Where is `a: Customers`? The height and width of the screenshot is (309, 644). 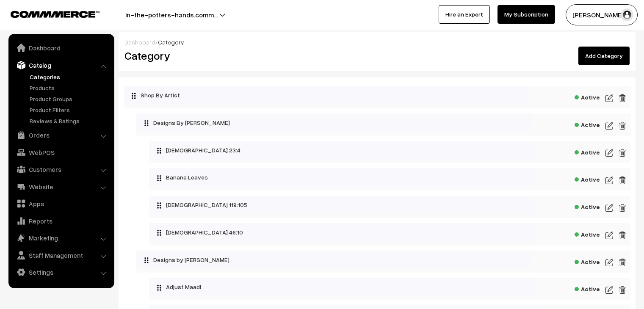
a: Customers is located at coordinates (61, 169).